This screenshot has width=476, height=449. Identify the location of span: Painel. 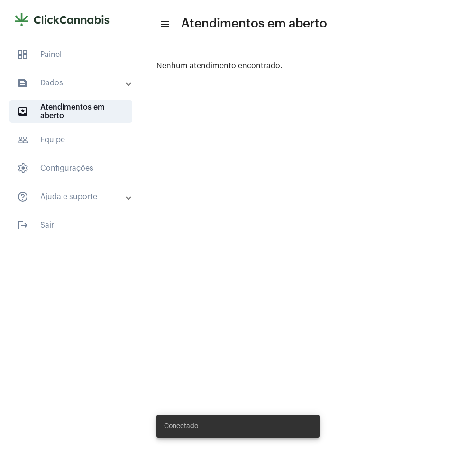
(71, 55).